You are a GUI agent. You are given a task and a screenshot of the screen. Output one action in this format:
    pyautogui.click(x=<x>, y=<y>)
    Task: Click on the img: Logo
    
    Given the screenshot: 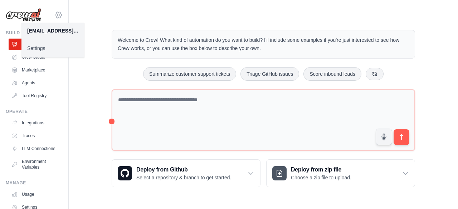 What is the action you would take?
    pyautogui.click(x=24, y=15)
    